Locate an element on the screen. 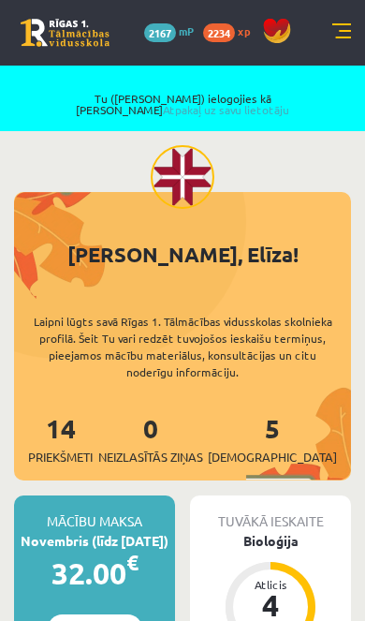  a: Atpakaļ uz savu lietotāju is located at coordinates (226, 110).